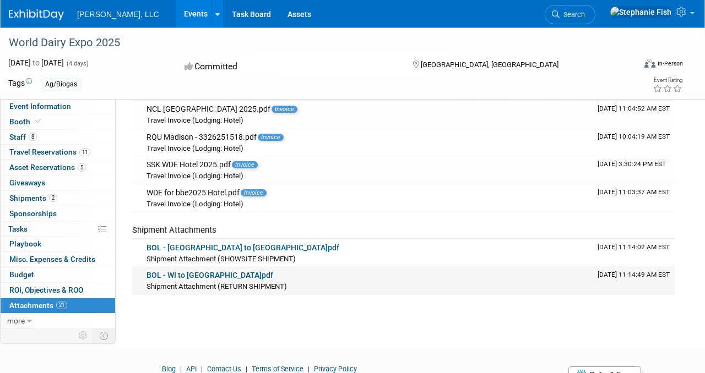  I want to click on span: 21, so click(62, 305).